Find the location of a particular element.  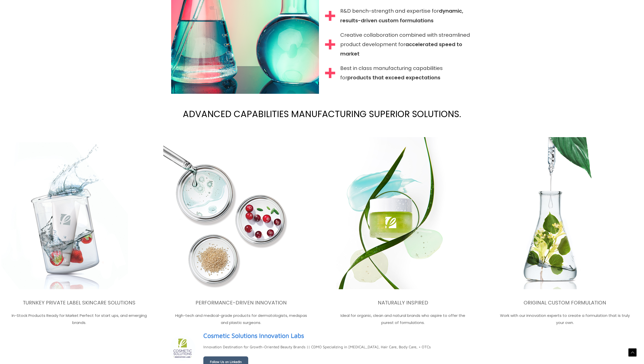

h3: PERFORMANCE-DRIVEN INNOVATION is located at coordinates (241, 302).